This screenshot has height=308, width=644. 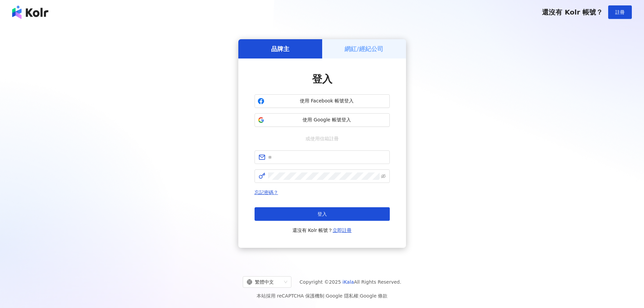 What do you see at coordinates (364, 48) in the screenshot?
I see `h5: 網紅/經紀公司` at bounding box center [364, 48].